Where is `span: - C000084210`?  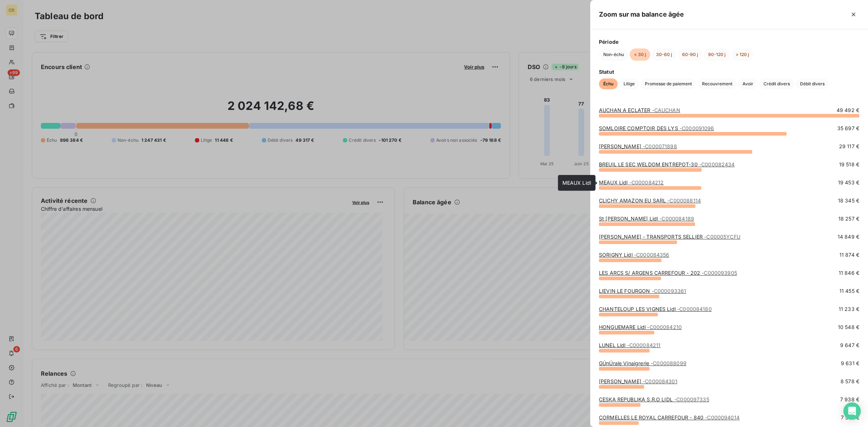
span: - C000084210 is located at coordinates (664, 327).